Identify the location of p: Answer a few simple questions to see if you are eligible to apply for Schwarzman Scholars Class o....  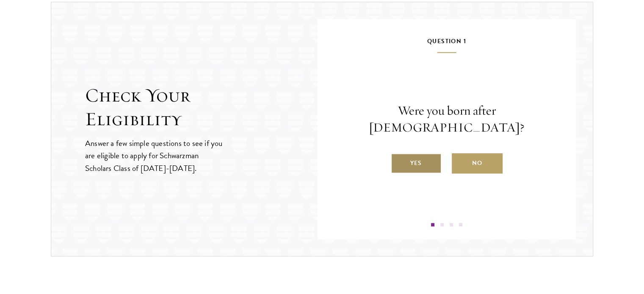
(154, 155).